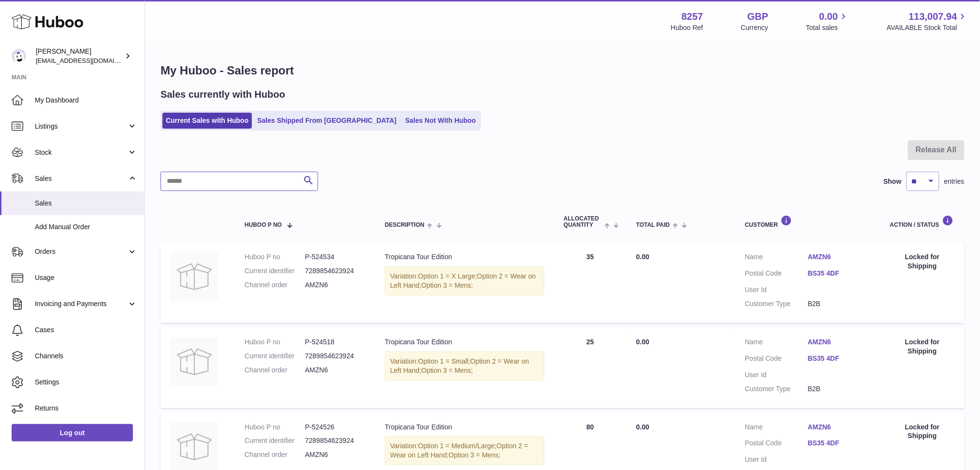 This screenshot has height=470, width=980. I want to click on dd: P-524526, so click(335, 428).